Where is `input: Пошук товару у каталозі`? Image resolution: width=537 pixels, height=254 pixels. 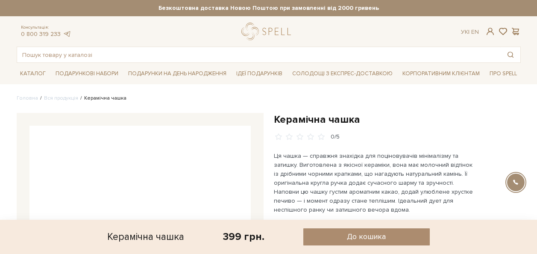 input: Пошук товару у каталозі is located at coordinates (259, 55).